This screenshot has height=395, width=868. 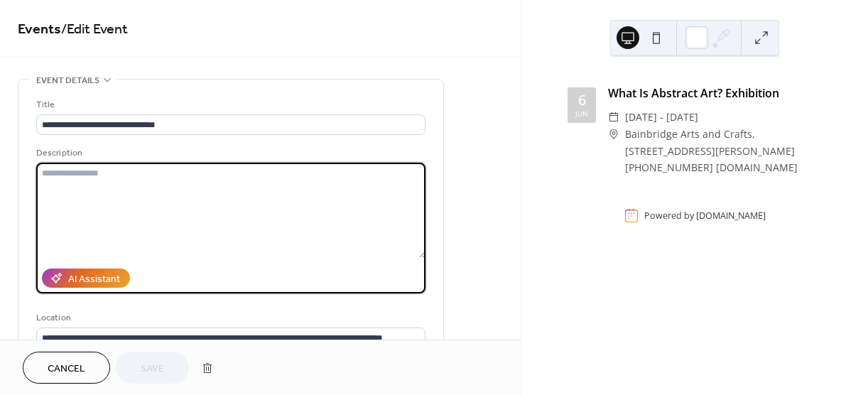 What do you see at coordinates (229, 153) in the screenshot?
I see `div: Description` at bounding box center [229, 153].